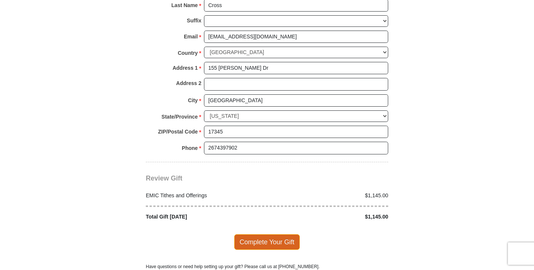  I want to click on strong: City, so click(193, 100).